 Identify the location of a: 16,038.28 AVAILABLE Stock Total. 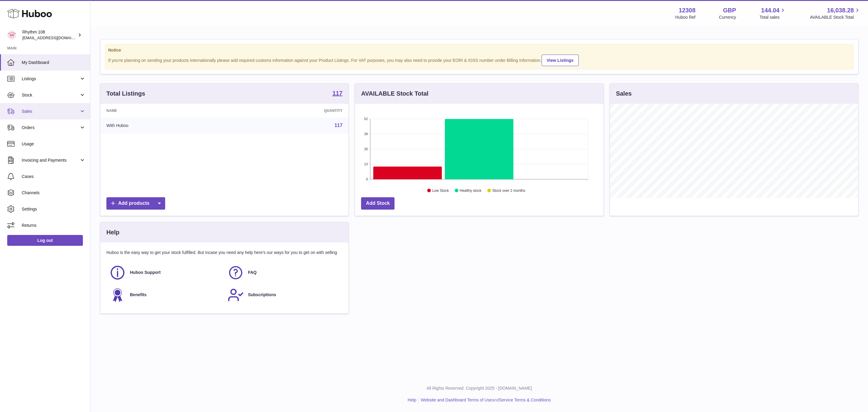
(835, 13).